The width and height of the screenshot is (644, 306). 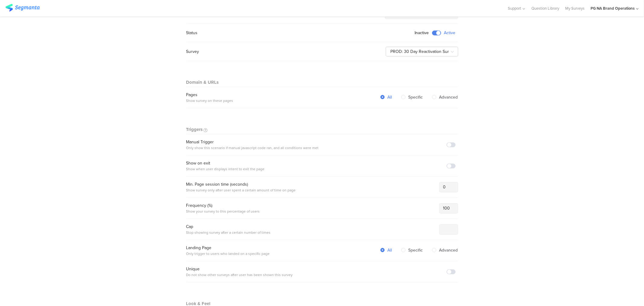 What do you see at coordinates (225, 169) in the screenshot?
I see `div: Show when user displays intent to exit the page` at bounding box center [225, 169].